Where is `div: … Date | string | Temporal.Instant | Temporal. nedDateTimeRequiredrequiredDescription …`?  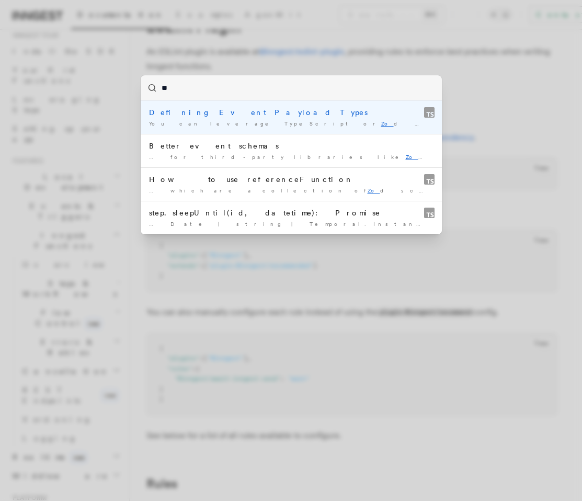 div: … Date | string | Temporal.Instant | Temporal. nedDateTimeRequiredrequiredDescription … is located at coordinates (291, 224).